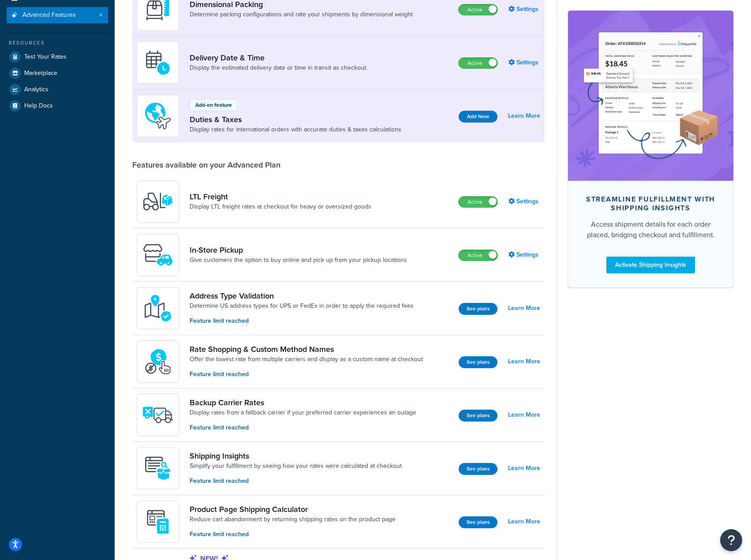 The image size is (751, 560). What do you see at coordinates (158, 521) in the screenshot?
I see `img: +D8d0cXZM7VpdAAAAAElFTkSuQmCC` at bounding box center [158, 521].